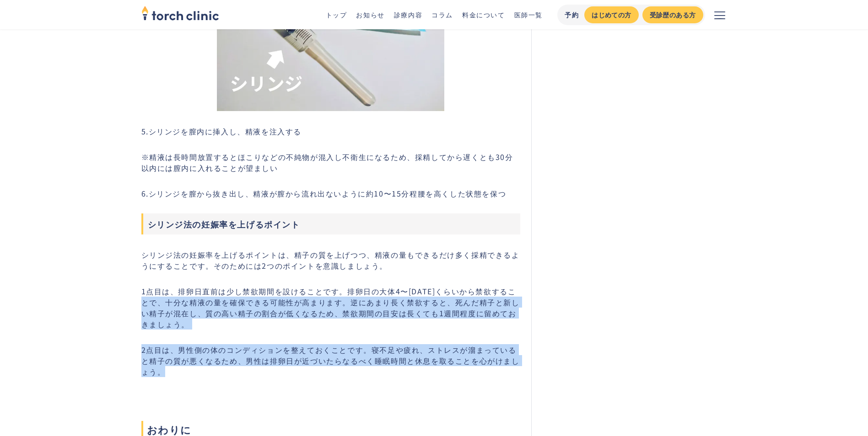 The image size is (868, 436). What do you see at coordinates (180, 15) in the screenshot?
I see `a: home` at bounding box center [180, 15].